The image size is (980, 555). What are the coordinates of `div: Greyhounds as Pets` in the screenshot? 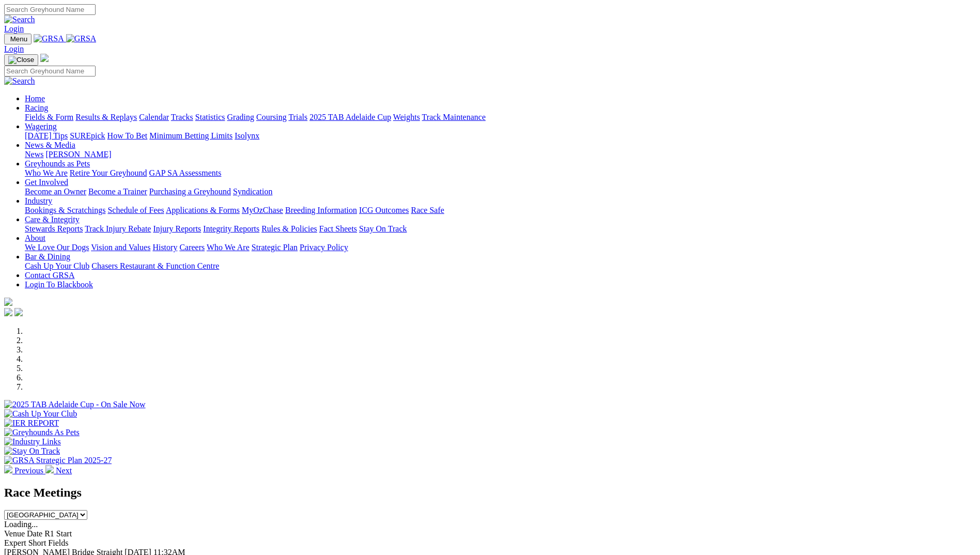 It's located at (500, 173).